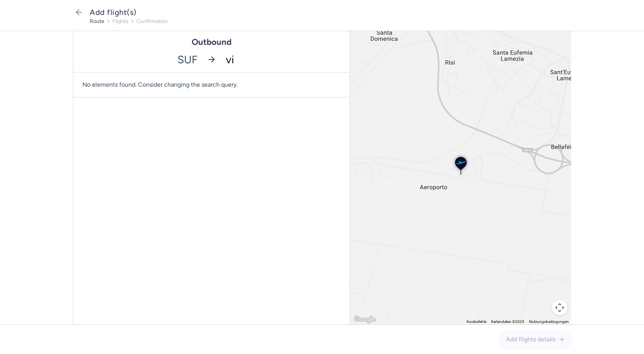  Describe the element at coordinates (536, 339) in the screenshot. I see `button: Add flights details` at that location.